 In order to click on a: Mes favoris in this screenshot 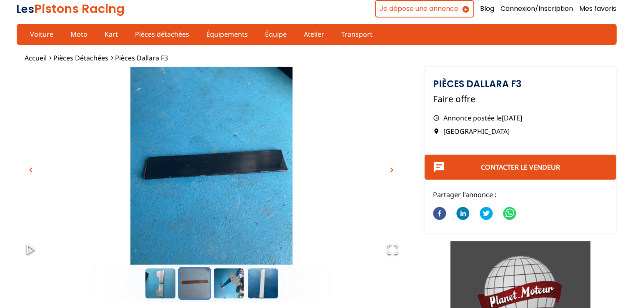, I will do `click(598, 9)`.